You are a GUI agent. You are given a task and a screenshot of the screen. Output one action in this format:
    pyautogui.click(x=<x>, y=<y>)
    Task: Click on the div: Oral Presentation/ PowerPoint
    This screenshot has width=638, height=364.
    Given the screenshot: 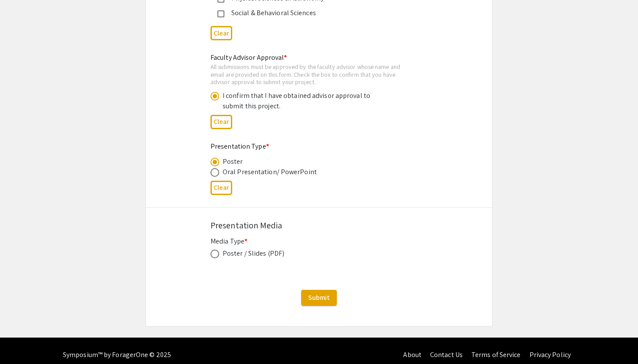 What is the action you would take?
    pyautogui.click(x=270, y=172)
    